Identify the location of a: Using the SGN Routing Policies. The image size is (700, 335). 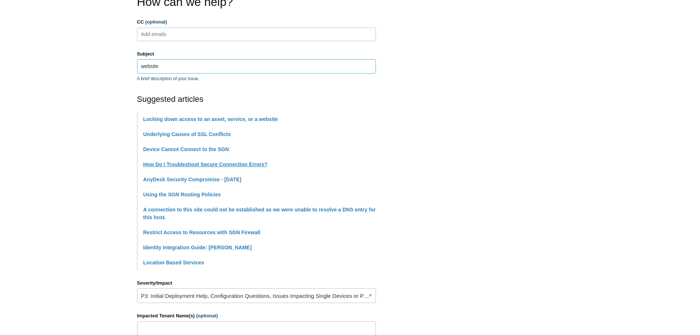
(182, 194).